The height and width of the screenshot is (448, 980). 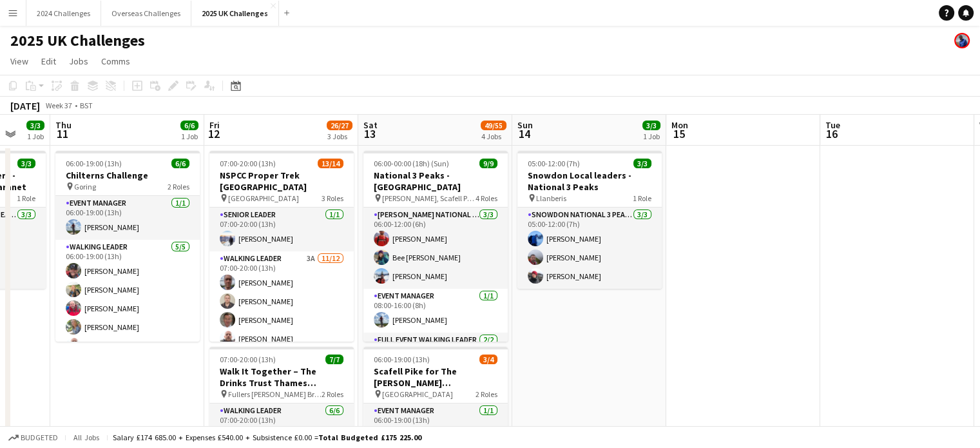 What do you see at coordinates (59, 105) in the screenshot?
I see `span: Week 37` at bounding box center [59, 105].